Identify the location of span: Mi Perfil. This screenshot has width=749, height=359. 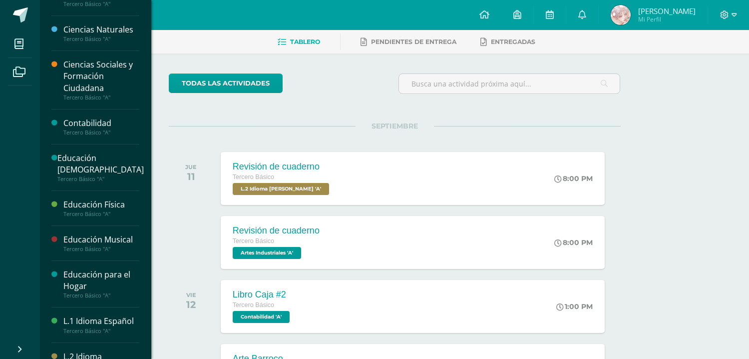
(667, 19).